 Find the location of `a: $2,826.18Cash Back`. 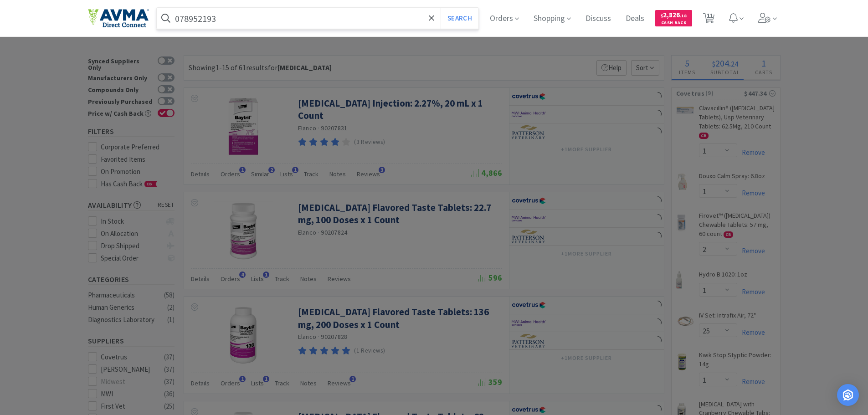

a: $2,826.18Cash Back is located at coordinates (674, 18).